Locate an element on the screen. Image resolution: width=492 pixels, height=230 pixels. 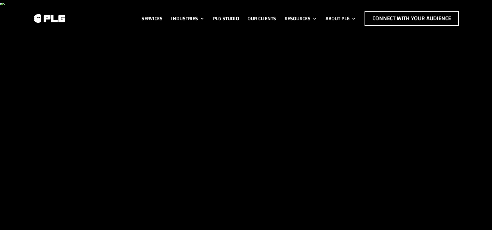
a: Connect with Your Audience is located at coordinates (412, 19).